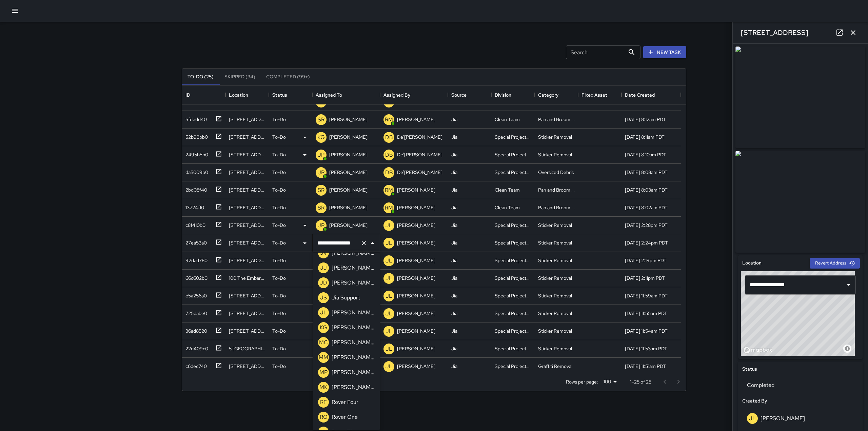 The width and height of the screenshot is (868, 431). What do you see at coordinates (247, 154) in the screenshot?
I see `div: 444 Market Street` at bounding box center [247, 154].